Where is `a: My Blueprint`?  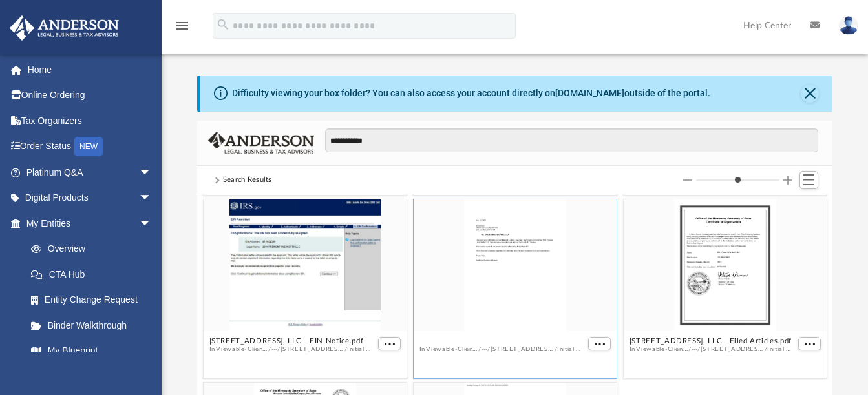
a: My Blueprint is located at coordinates (91, 351).